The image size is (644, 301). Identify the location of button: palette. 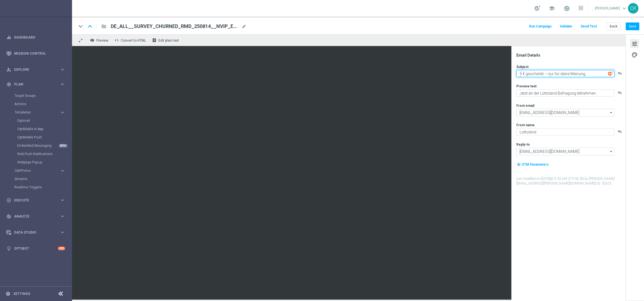
(635, 55).